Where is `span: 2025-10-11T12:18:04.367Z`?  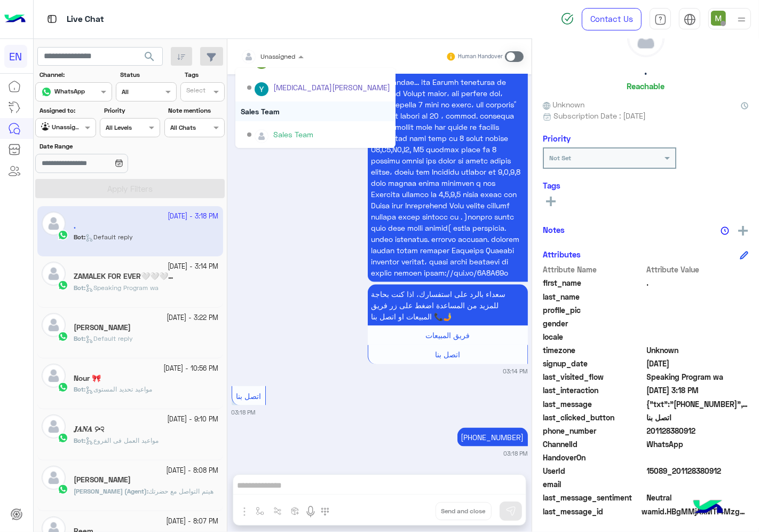
span: 2025-10-11T12:18:04.367Z is located at coordinates (698, 389).